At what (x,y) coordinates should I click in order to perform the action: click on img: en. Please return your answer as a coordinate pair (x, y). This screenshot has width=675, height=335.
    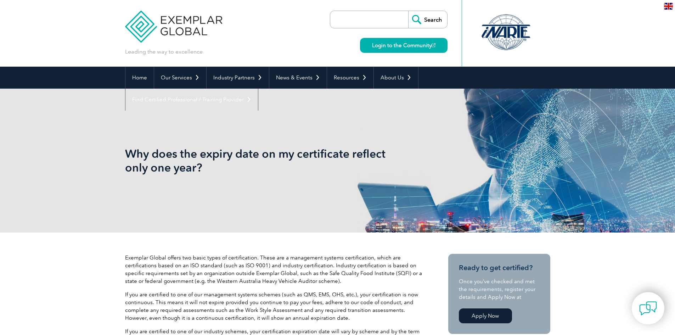
    Looking at the image, I should click on (669, 6).